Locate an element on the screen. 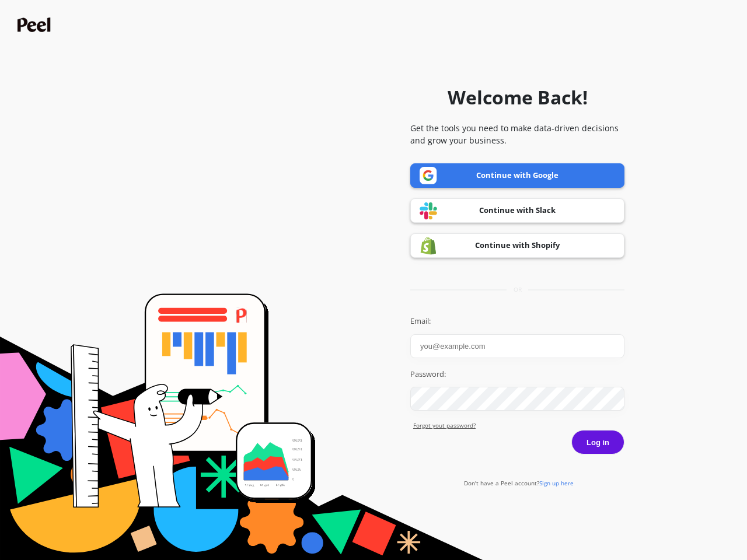 The height and width of the screenshot is (560, 747). a: Continue with Shopify is located at coordinates (517, 245).